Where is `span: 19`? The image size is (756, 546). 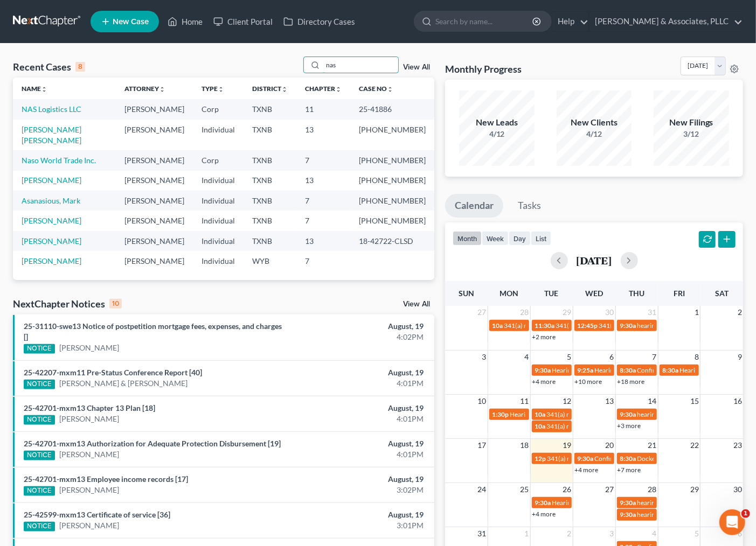
span: 19 is located at coordinates (568, 446).